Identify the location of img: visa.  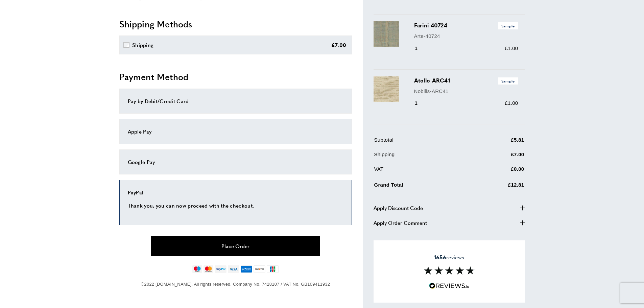
(233, 269).